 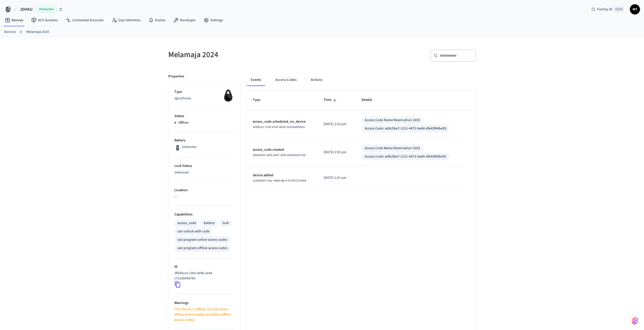 What do you see at coordinates (260, 100) in the screenshot?
I see `span: Type` at bounding box center [260, 100].